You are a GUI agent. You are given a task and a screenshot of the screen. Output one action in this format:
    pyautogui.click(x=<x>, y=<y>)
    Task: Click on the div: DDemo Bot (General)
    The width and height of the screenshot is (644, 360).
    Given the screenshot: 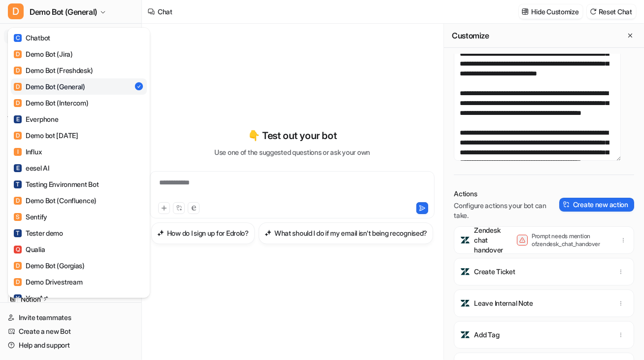 What is the action you would take?
    pyautogui.click(x=79, y=163)
    